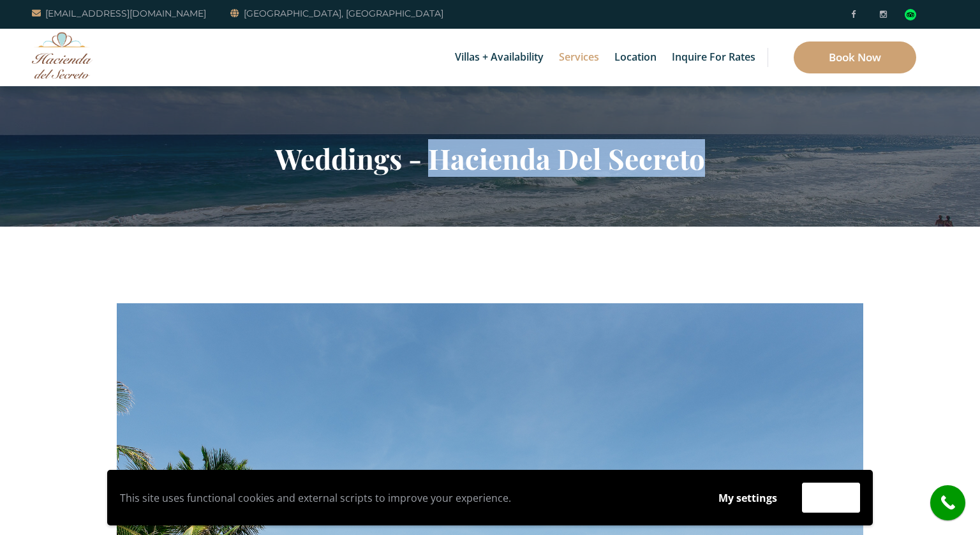 The image size is (980, 535). I want to click on a: Book Now, so click(855, 57).